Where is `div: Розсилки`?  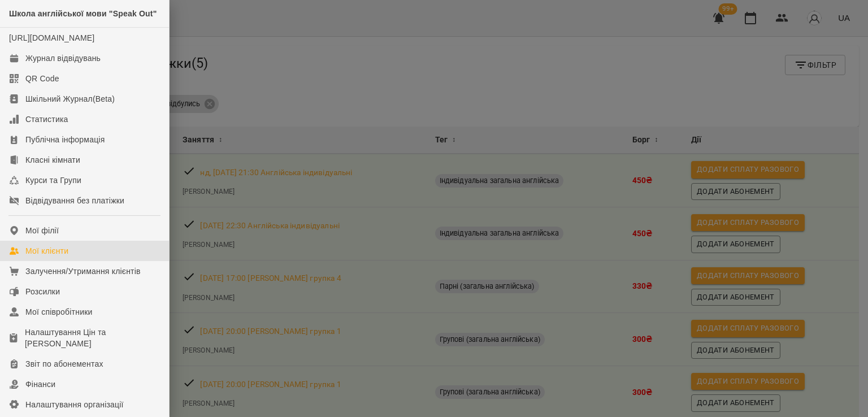 div: Розсилки is located at coordinates (43, 292).